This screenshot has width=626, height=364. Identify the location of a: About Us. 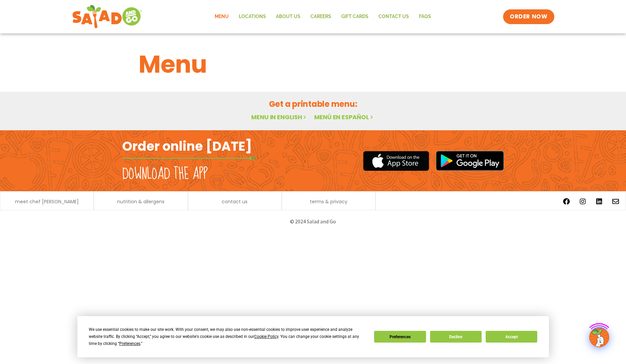
(288, 17).